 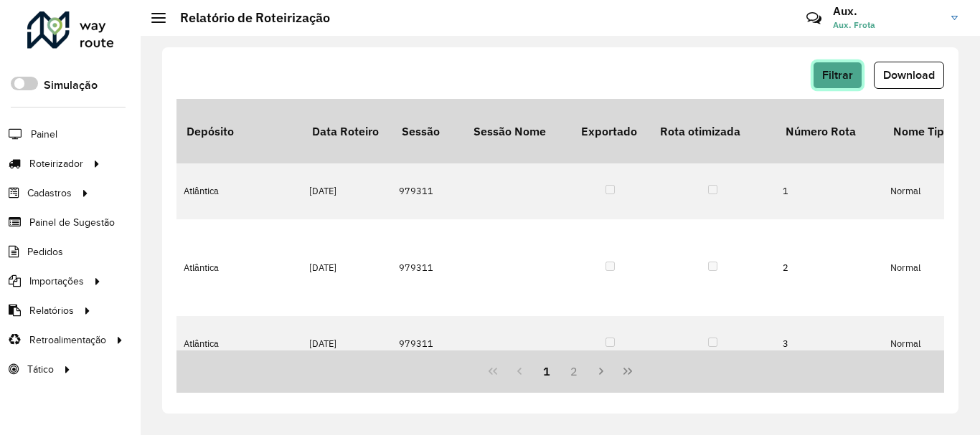 What do you see at coordinates (814, 18) in the screenshot?
I see `a: Contato Rápido` at bounding box center [814, 18].